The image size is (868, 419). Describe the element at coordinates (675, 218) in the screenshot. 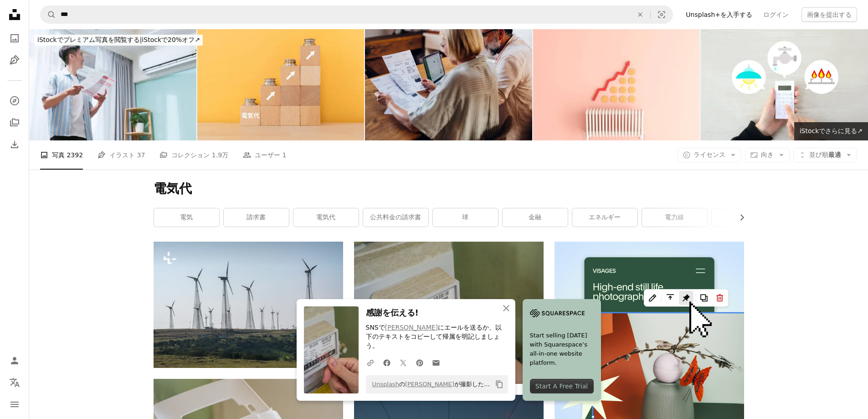

I see `a: 電力線` at that location.